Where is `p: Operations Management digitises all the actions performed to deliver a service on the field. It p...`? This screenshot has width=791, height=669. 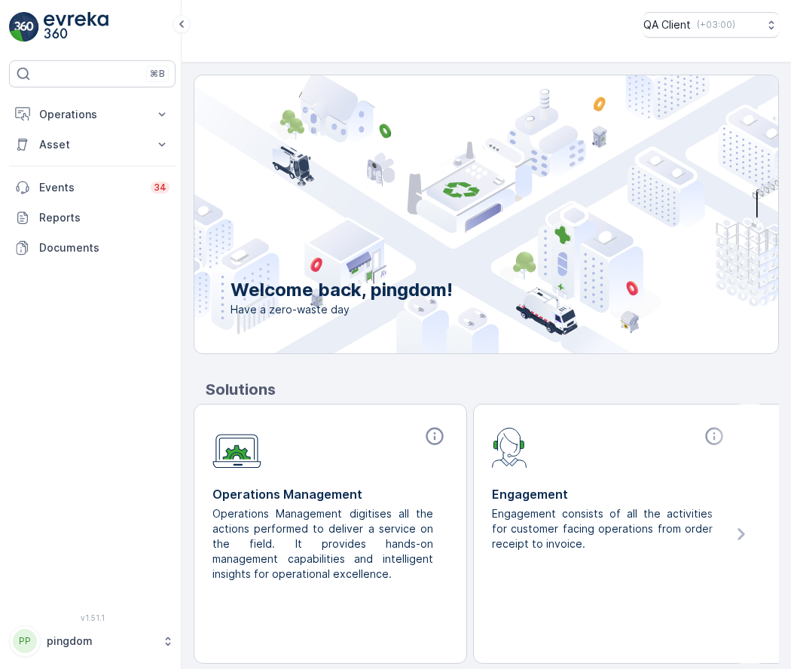
p: Operations Management digitises all the actions performed to deliver a service on the field. It p... is located at coordinates (324, 544).